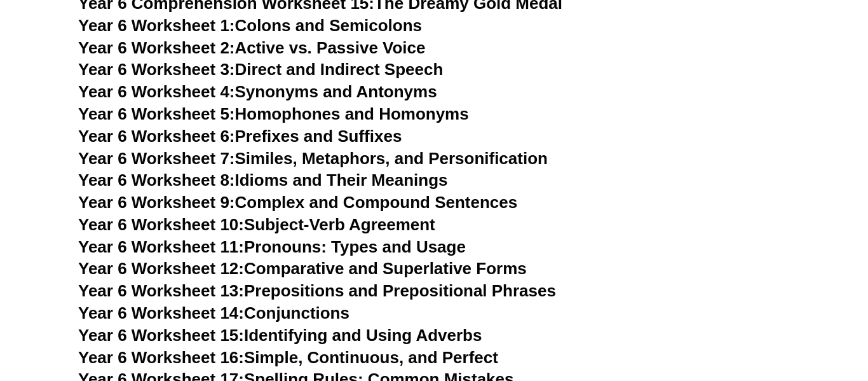 Image resolution: width=868 pixels, height=381 pixels. I want to click on span: Year 6 Worksheet 5:, so click(156, 114).